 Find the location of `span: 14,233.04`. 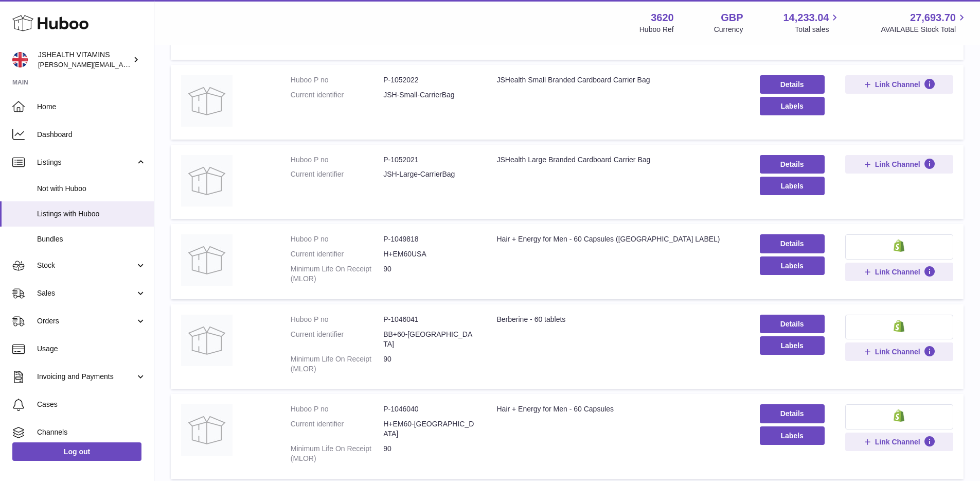

span: 14,233.04 is located at coordinates (805, 17).